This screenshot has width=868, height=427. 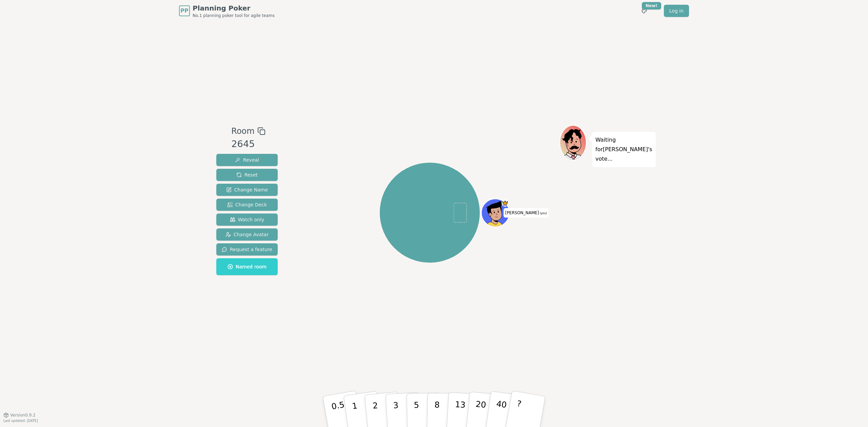 I want to click on button: Reveal, so click(x=247, y=160).